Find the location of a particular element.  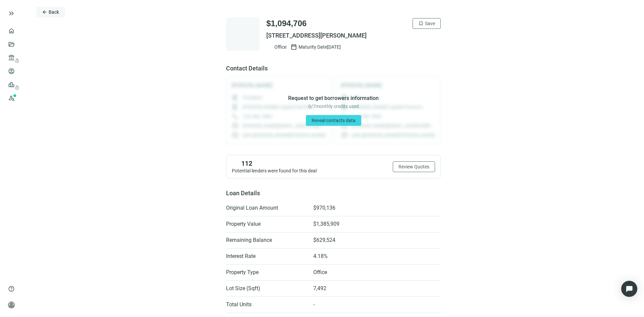

button: bookmarkSave is located at coordinates (427, 24).